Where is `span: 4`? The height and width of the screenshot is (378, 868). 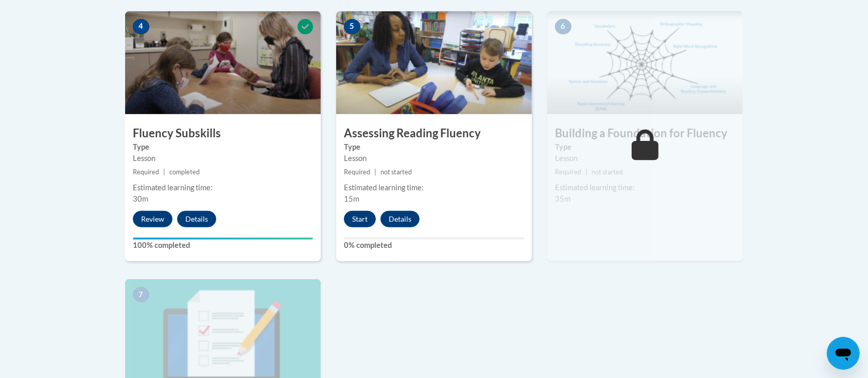
span: 4 is located at coordinates (141, 26).